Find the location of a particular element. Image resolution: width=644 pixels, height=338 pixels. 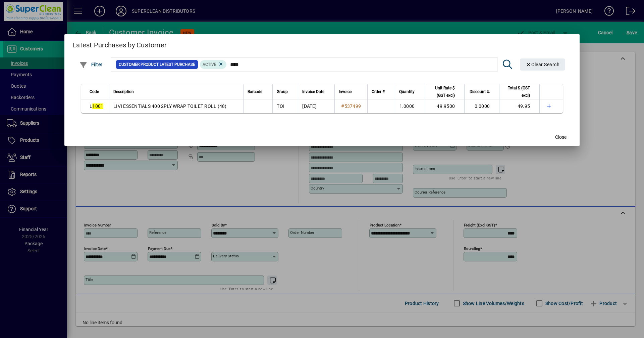

div: Order # is located at coordinates (381, 92).